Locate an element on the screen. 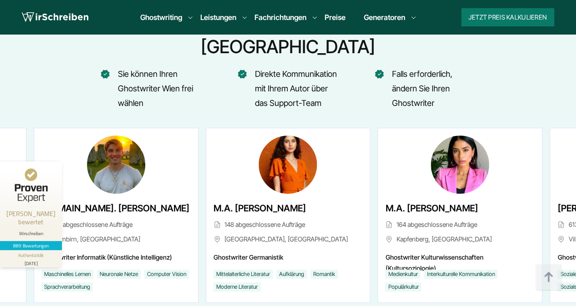  img: M.A. Gisela Horn is located at coordinates (460, 165).